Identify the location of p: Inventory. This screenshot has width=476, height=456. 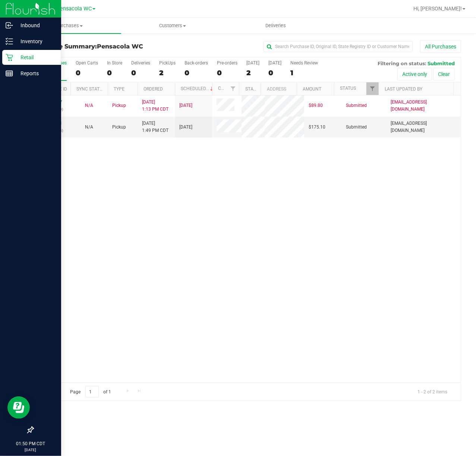
(35, 42).